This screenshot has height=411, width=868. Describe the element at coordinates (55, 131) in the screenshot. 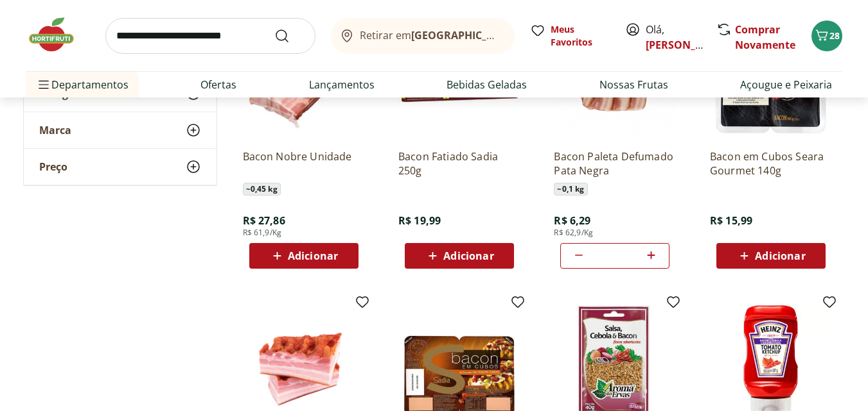

I see `span: Marca` at that location.